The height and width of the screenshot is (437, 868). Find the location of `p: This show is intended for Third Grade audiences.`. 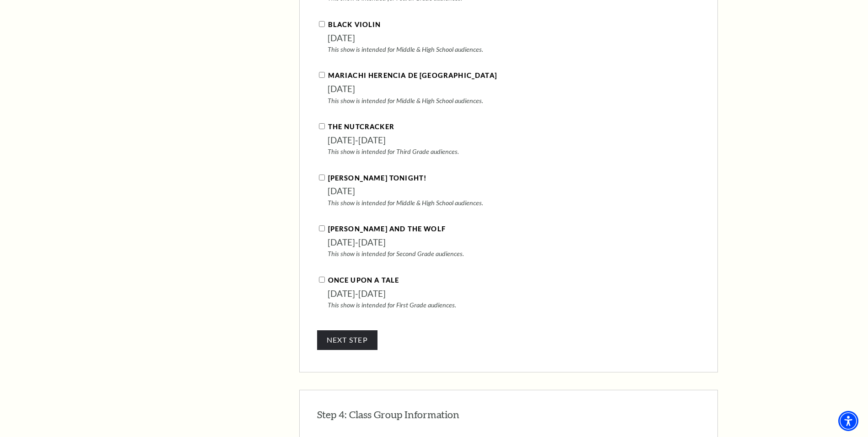

p: This show is intended for Third Grade audiences. is located at coordinates (514, 151).